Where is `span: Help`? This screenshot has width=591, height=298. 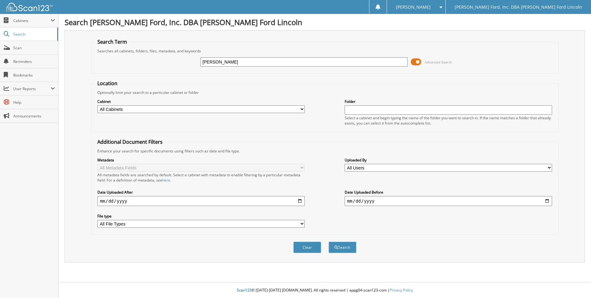 span: Help is located at coordinates (34, 102).